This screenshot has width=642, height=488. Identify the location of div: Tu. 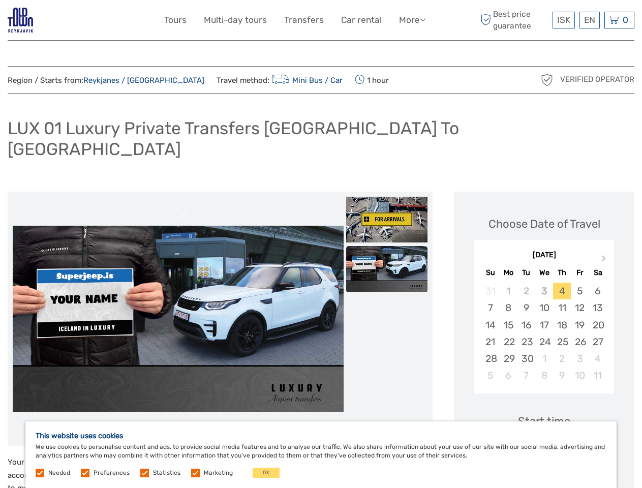
(526, 272).